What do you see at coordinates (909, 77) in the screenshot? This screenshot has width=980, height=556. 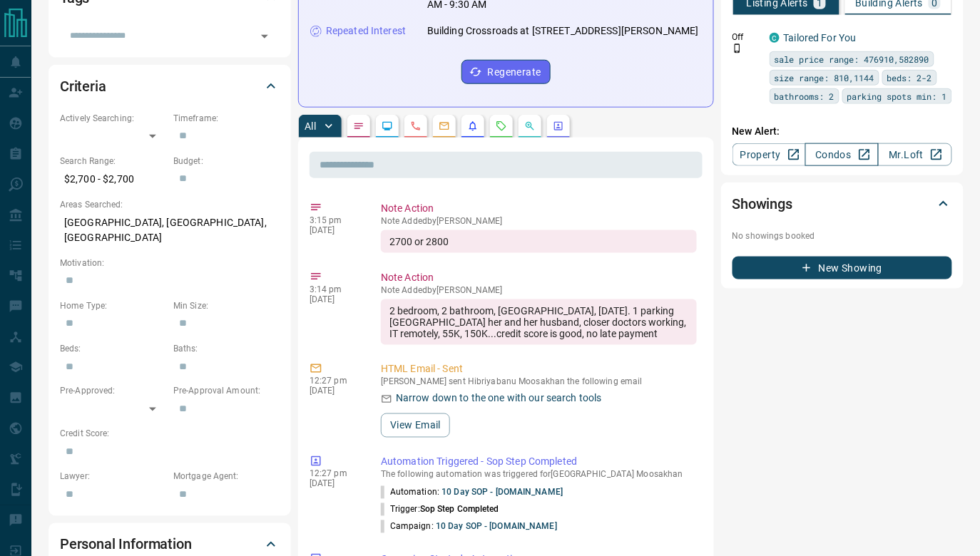 I see `span: beds: 2-2` at bounding box center [909, 77].